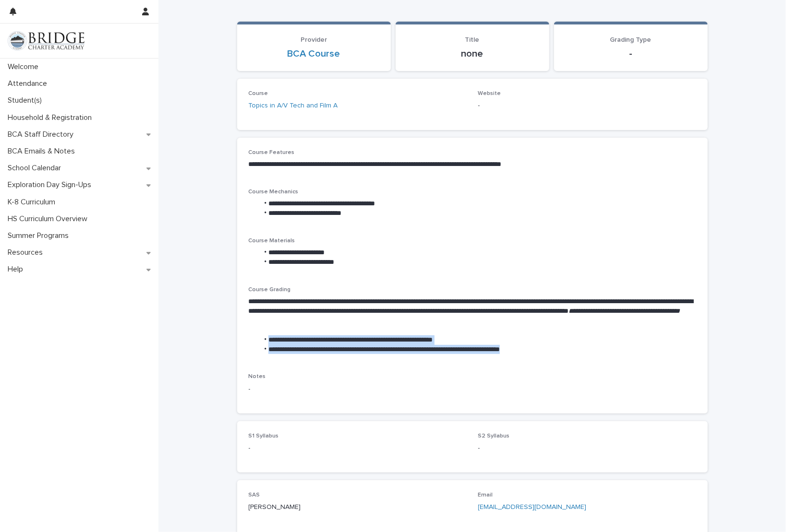 The width and height of the screenshot is (786, 532). What do you see at coordinates (314, 54) in the screenshot?
I see `a: BCA Course` at bounding box center [314, 54].